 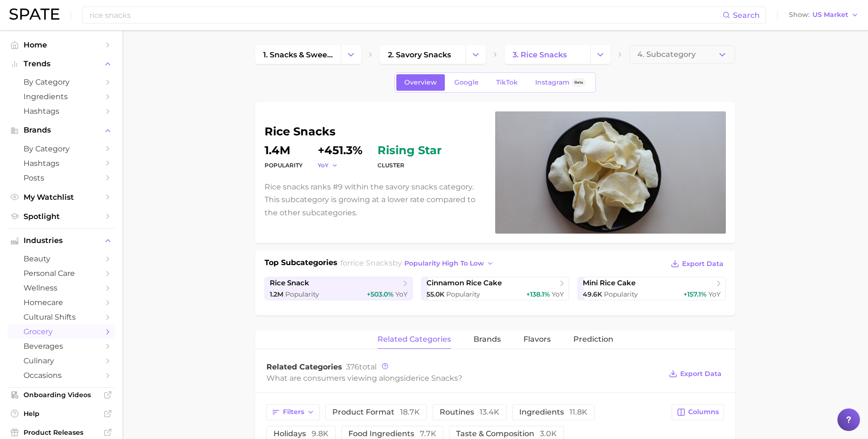 I want to click on span: Home, so click(x=61, y=45).